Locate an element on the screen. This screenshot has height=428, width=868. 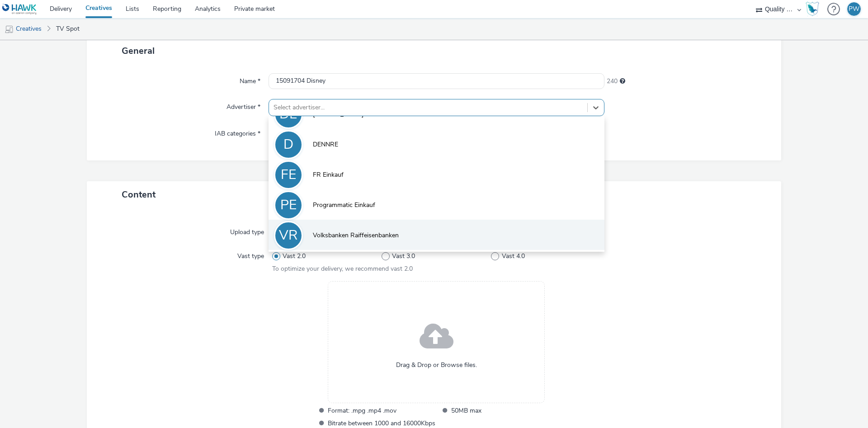
span: To optimize your delivery, we recommend vast 2.0 is located at coordinates (342, 269).